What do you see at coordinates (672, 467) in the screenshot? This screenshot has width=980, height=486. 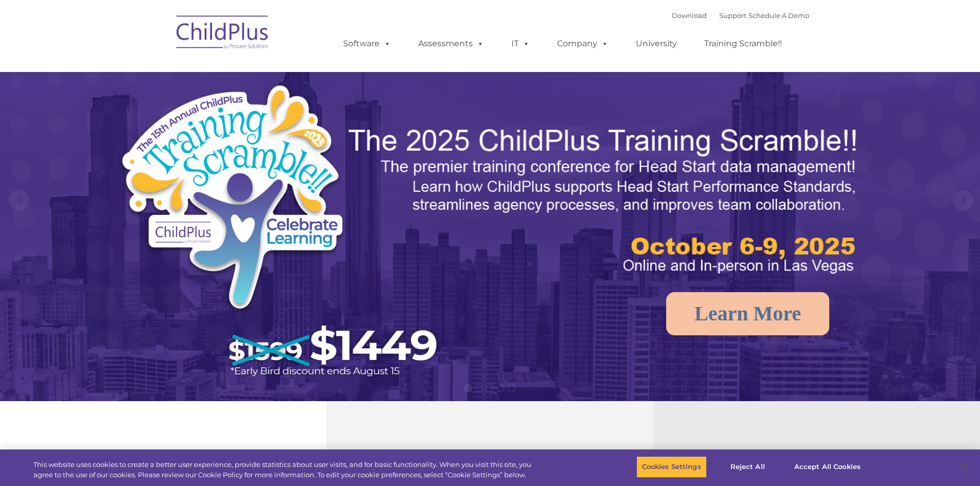 I see `button: Cookies Settings` at bounding box center [672, 467].